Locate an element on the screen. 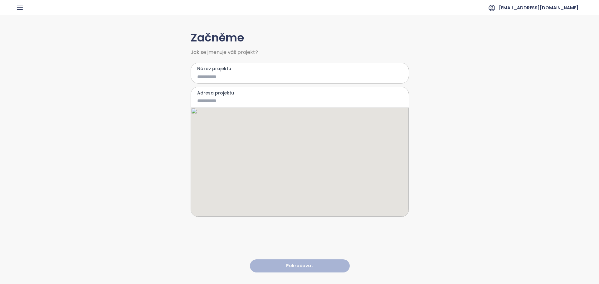 The height and width of the screenshot is (284, 599). span: Jak se jmenuje váš projekt? is located at coordinates (300, 52).